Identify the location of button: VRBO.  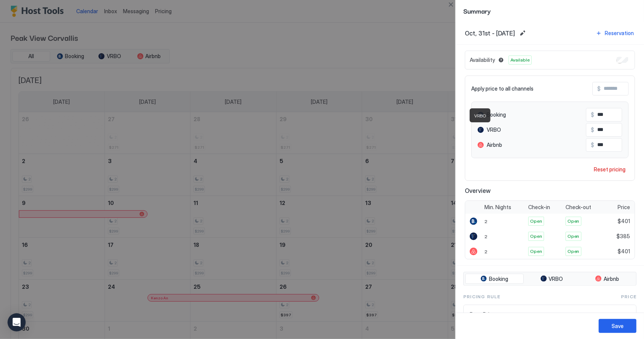
(552, 279).